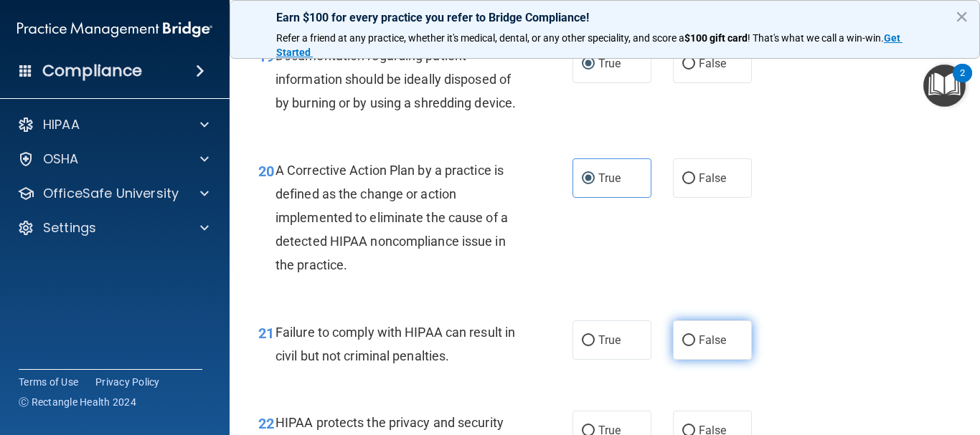  Describe the element at coordinates (128, 382) in the screenshot. I see `a: Privacy Policy` at that location.